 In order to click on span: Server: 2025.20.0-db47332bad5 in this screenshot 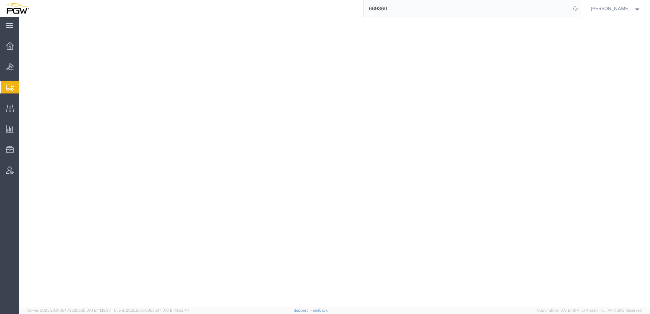, I will do `click(69, 311)`.